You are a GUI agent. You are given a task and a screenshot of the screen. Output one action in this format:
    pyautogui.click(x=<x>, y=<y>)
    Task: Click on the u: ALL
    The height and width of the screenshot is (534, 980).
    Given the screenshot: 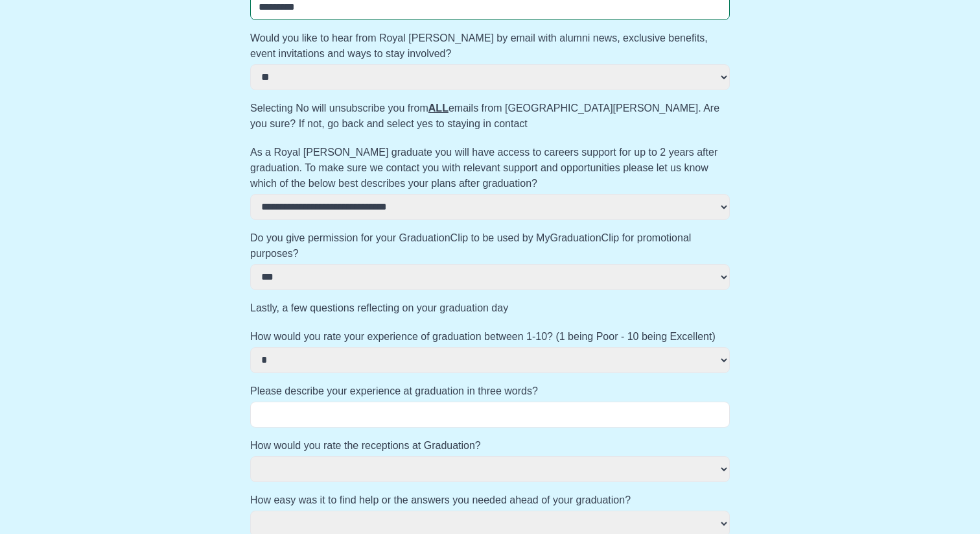 What is the action you would take?
    pyautogui.click(x=439, y=108)
    